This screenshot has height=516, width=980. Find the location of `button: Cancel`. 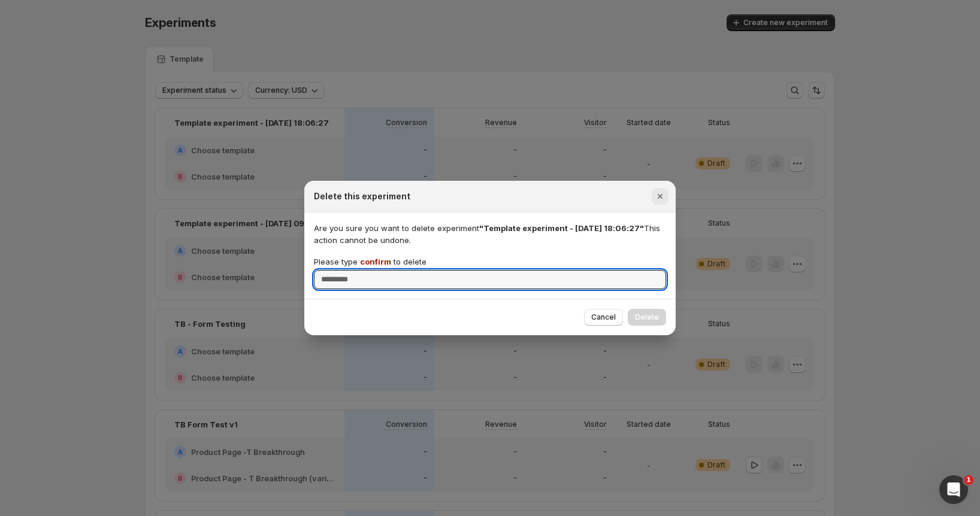

button: Cancel is located at coordinates (603, 317).